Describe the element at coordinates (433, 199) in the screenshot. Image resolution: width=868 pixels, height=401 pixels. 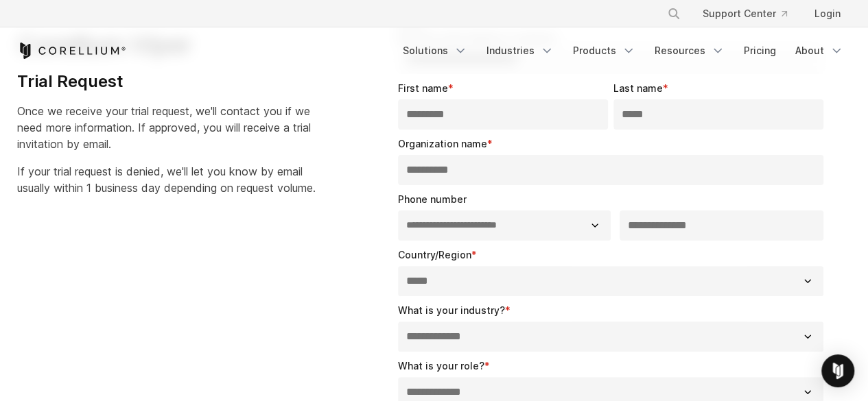
I see `span: Phone number` at that location.